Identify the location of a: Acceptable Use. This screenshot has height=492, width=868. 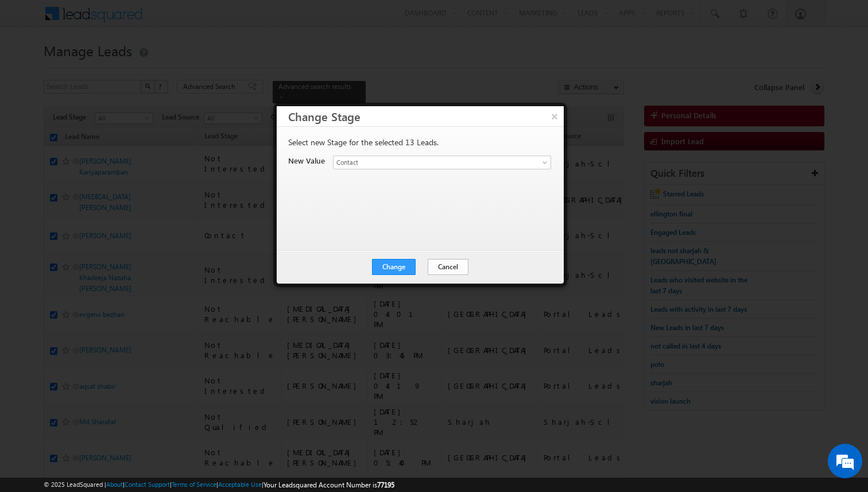
(240, 484).